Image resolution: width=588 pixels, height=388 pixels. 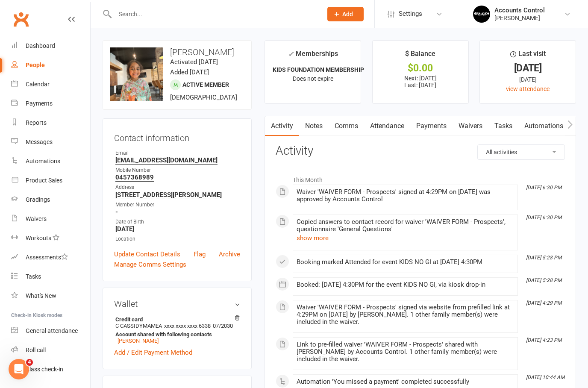 What do you see at coordinates (36, 350) in the screenshot?
I see `div: Roll call` at bounding box center [36, 350].